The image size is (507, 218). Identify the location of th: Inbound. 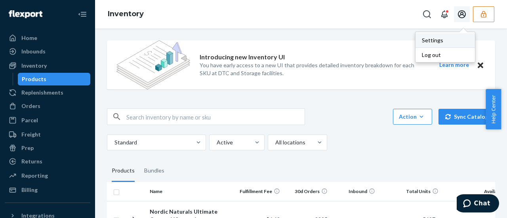
(354, 192).